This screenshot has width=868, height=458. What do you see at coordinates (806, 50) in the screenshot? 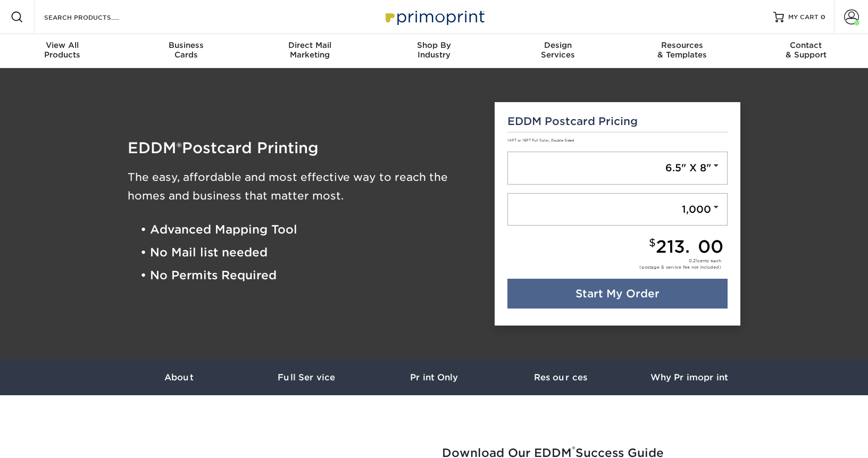
I see `div: & Support` at bounding box center [806, 50].